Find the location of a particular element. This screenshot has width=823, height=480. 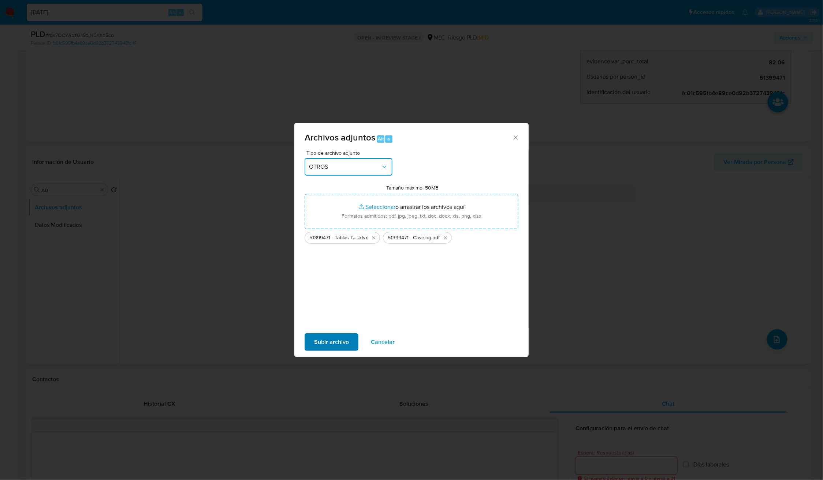

button: Subir archivo is located at coordinates (331, 342).